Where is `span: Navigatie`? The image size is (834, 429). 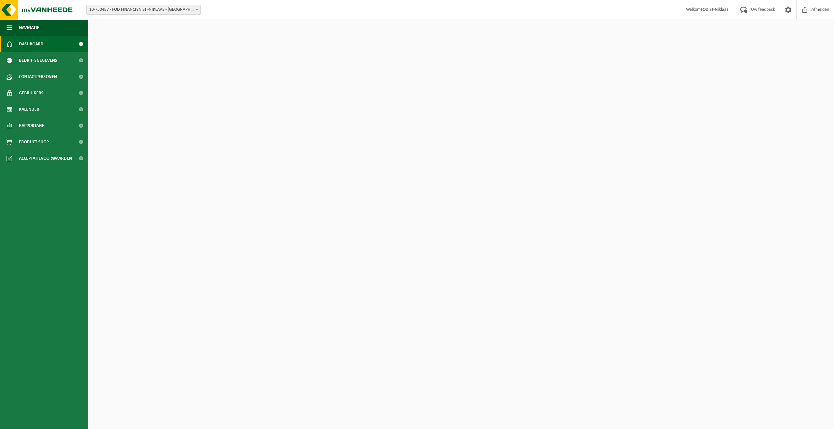 span: Navigatie is located at coordinates (29, 28).